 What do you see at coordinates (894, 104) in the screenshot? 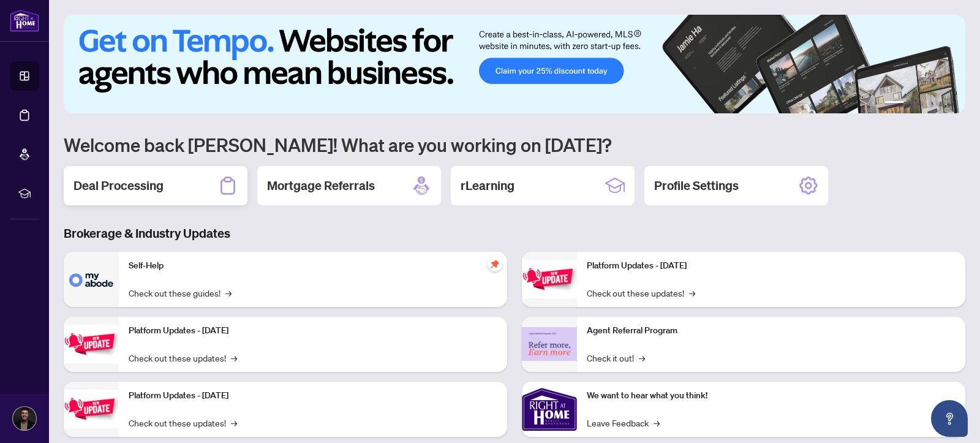
I see `button: 1` at bounding box center [894, 104].